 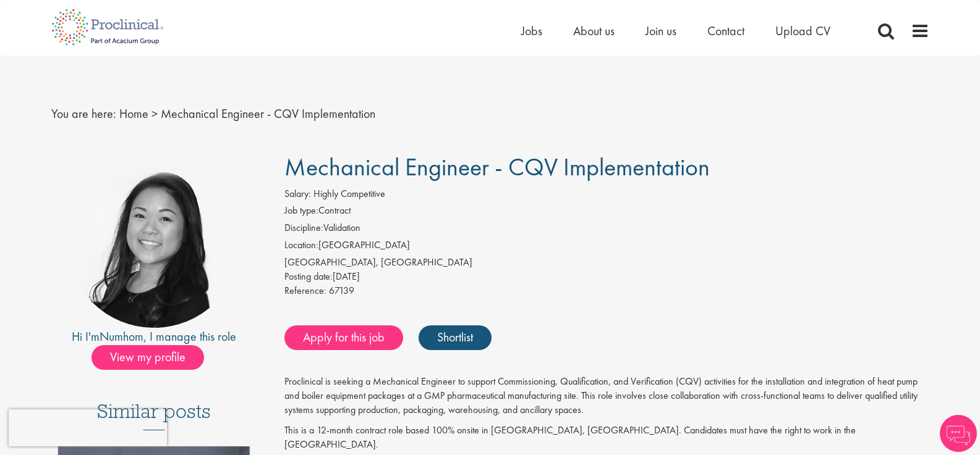 I want to click on a: Numhom, so click(x=121, y=337).